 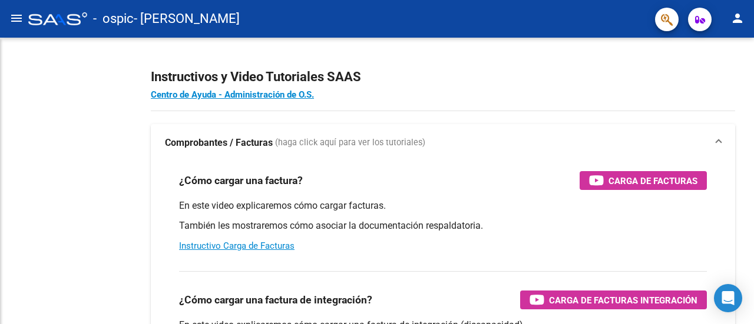 What do you see at coordinates (276, 300) in the screenshot?
I see `h3: ¿Cómo cargar una factura de integración?` at bounding box center [276, 300].